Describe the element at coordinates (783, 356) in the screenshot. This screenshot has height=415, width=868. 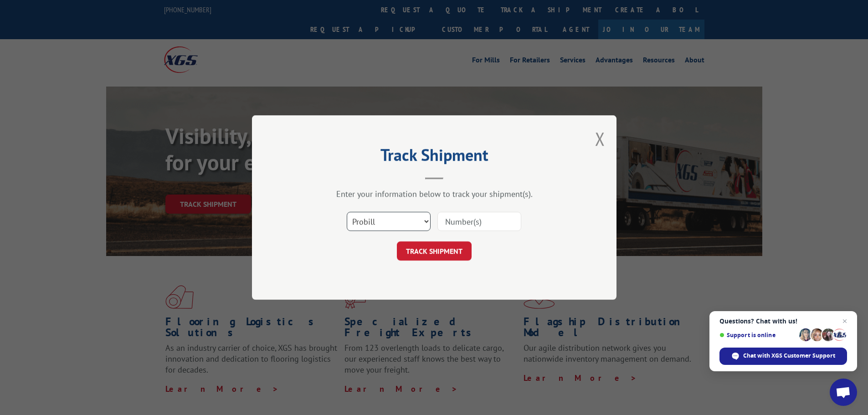
I see `div: Chat with XGS Customer Support` at that location.